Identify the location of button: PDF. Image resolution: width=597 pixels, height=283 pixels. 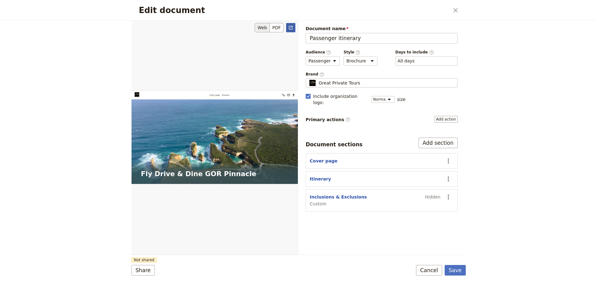
(277, 28).